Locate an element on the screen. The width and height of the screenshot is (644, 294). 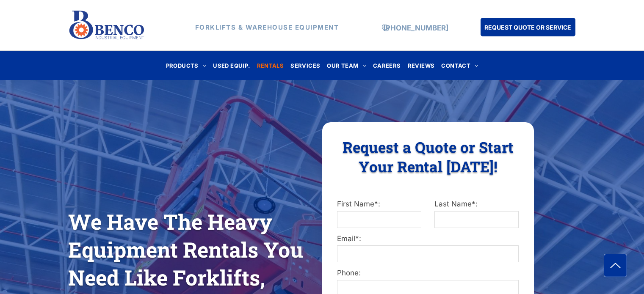
a: OUR TEAM is located at coordinates (347, 65).